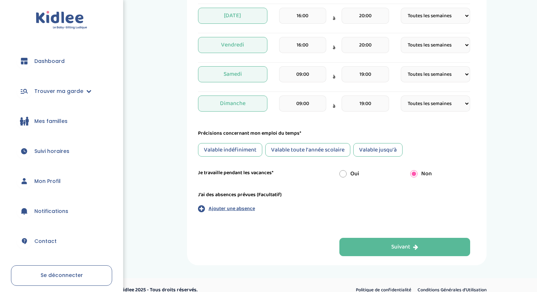  What do you see at coordinates (440, 174) in the screenshot?
I see `div: Non` at bounding box center [440, 174].